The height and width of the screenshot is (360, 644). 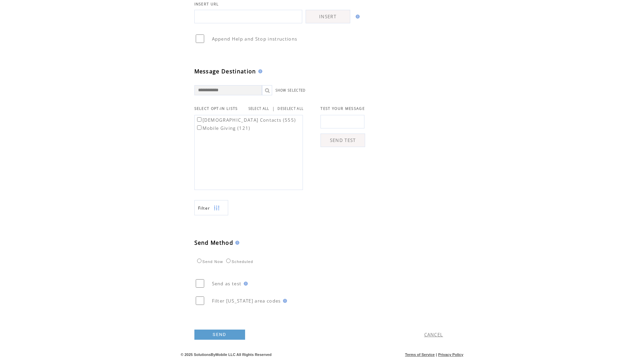 I want to click on input: Scheduled, so click(x=228, y=261).